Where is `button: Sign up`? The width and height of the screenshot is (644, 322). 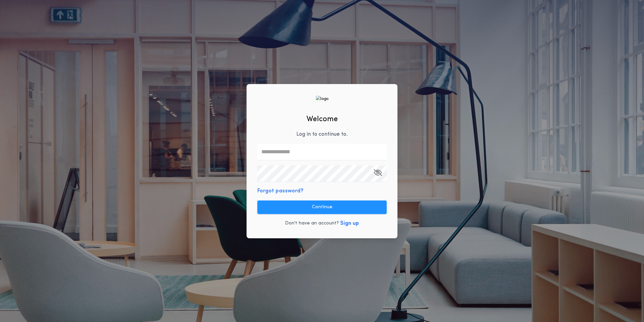
button: Sign up is located at coordinates (350, 223).